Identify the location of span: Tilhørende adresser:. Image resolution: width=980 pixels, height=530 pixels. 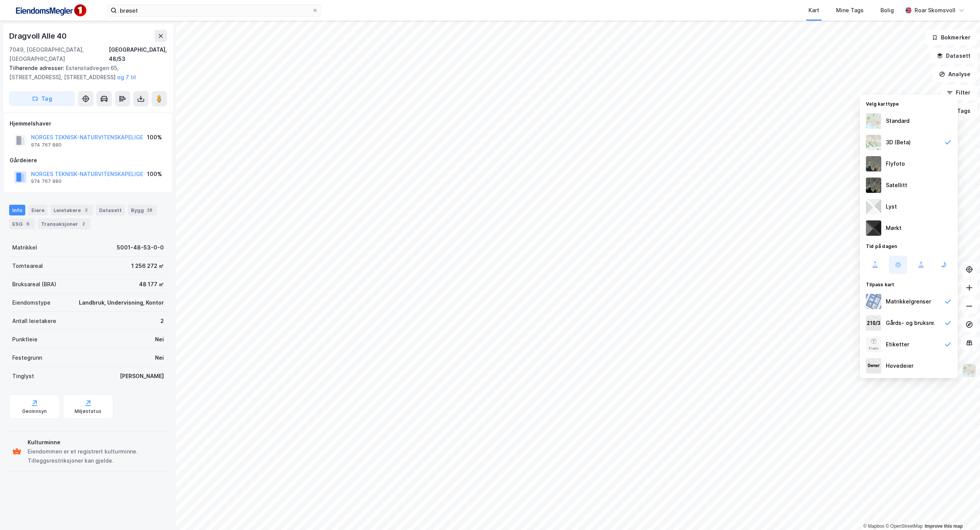
(38, 68).